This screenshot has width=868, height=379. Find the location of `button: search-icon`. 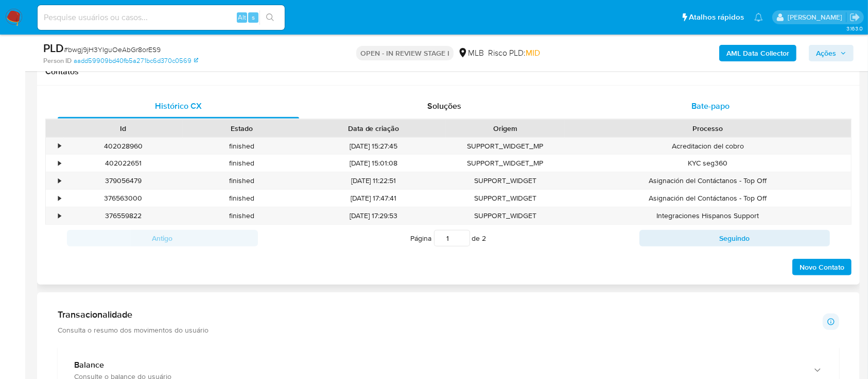

button: search-icon is located at coordinates (270, 17).